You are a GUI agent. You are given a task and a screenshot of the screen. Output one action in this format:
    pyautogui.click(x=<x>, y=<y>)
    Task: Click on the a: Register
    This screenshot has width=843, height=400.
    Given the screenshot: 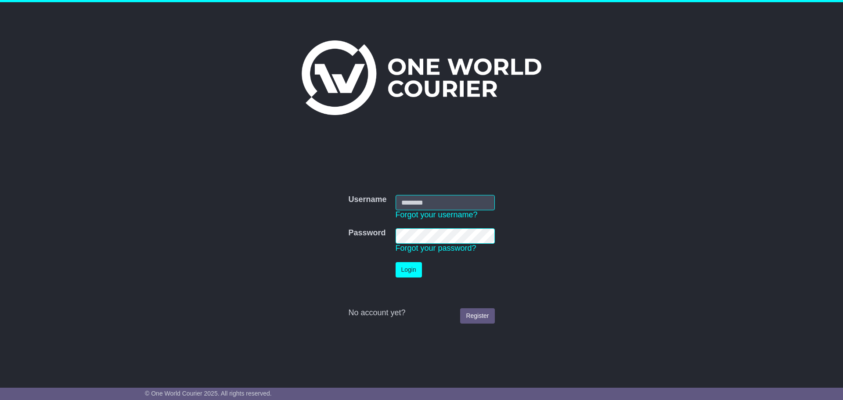 What is the action you would take?
    pyautogui.click(x=477, y=316)
    